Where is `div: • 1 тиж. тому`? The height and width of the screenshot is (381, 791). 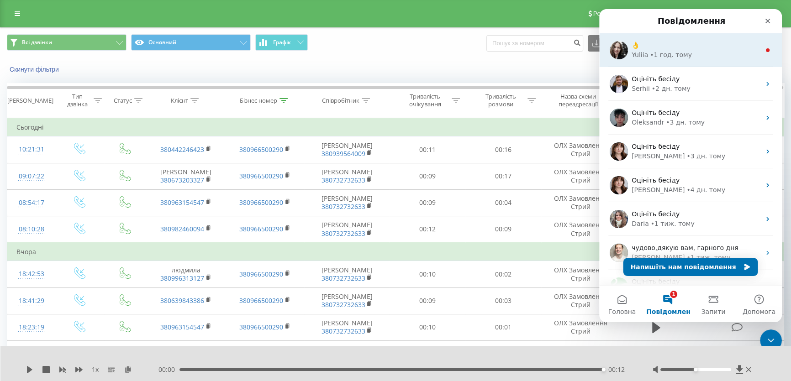 div: • 1 тиж. тому is located at coordinates (74, 215).